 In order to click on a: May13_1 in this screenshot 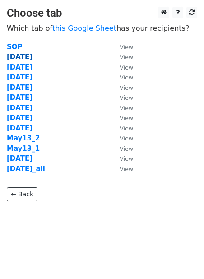, I will do `click(23, 149)`.